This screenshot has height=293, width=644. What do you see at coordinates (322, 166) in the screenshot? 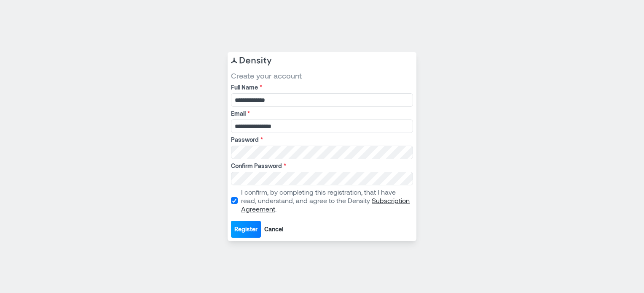
I see `label: Confirm Password` at bounding box center [322, 166].